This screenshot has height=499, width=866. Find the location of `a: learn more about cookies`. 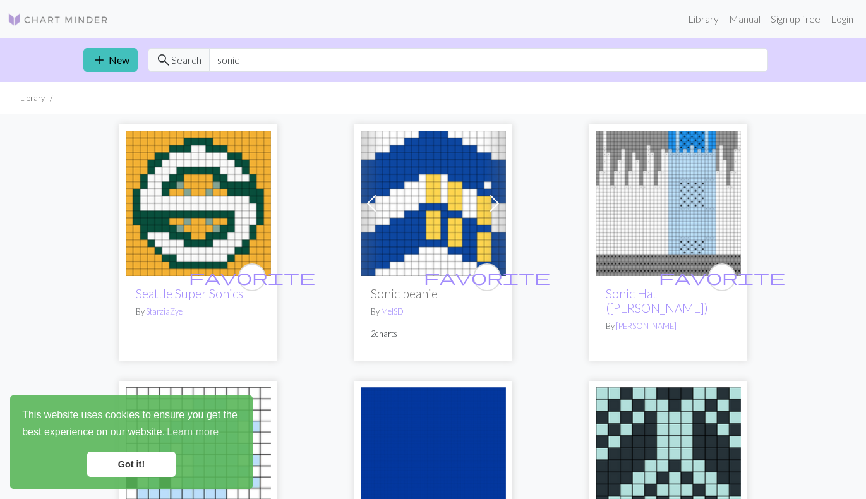

a: learn more about cookies is located at coordinates (193, 432).